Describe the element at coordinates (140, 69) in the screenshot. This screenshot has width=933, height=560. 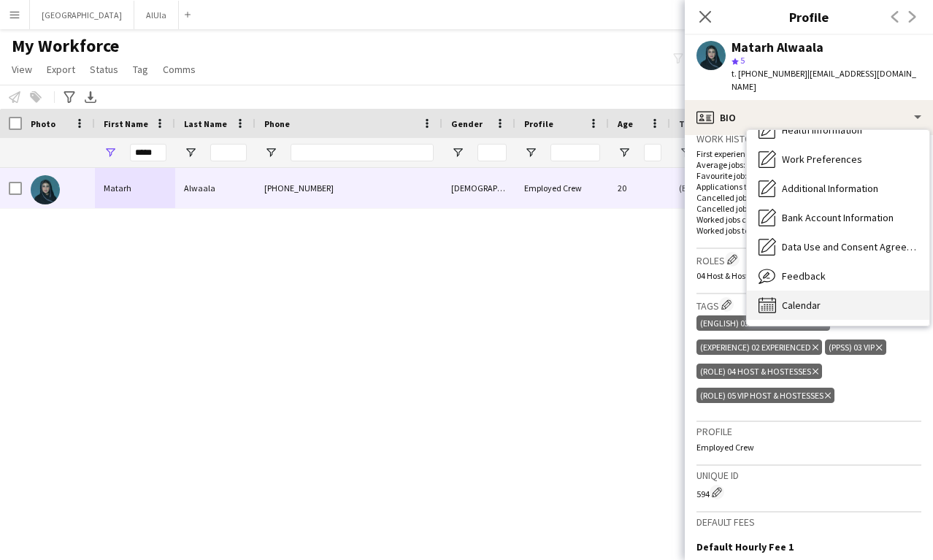
I see `span: Tag` at that location.